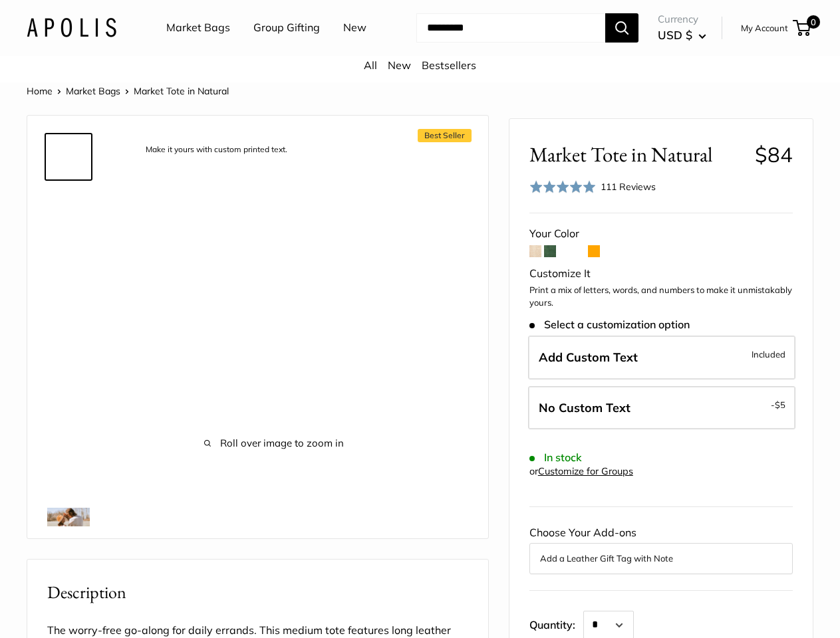 This screenshot has height=638, width=840. Describe the element at coordinates (585, 471) in the screenshot. I see `a: Customize for Groups` at that location.